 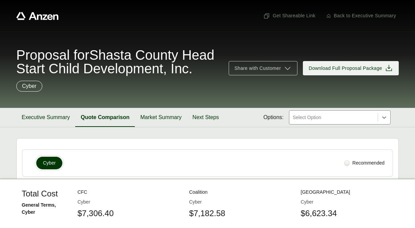 I want to click on button: Market Summary, so click(x=161, y=117).